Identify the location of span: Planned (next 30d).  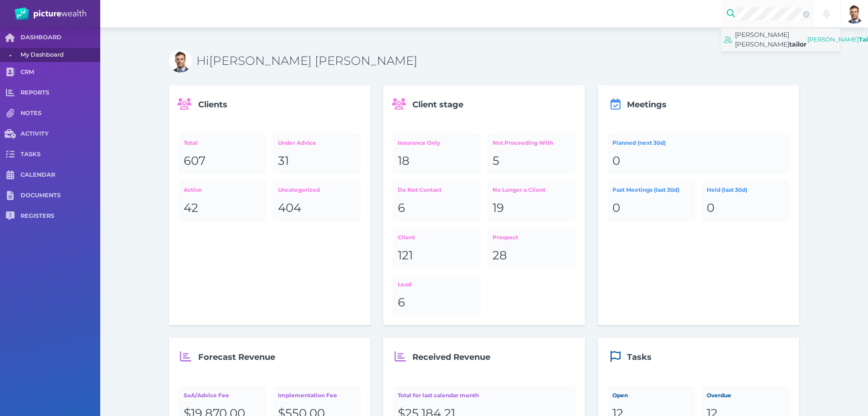
(639, 143).